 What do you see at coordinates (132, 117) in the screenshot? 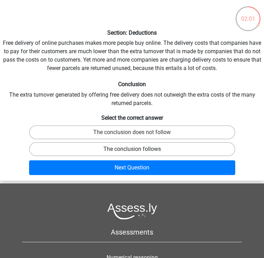
I see `h6: Select the correct answer` at bounding box center [132, 117].